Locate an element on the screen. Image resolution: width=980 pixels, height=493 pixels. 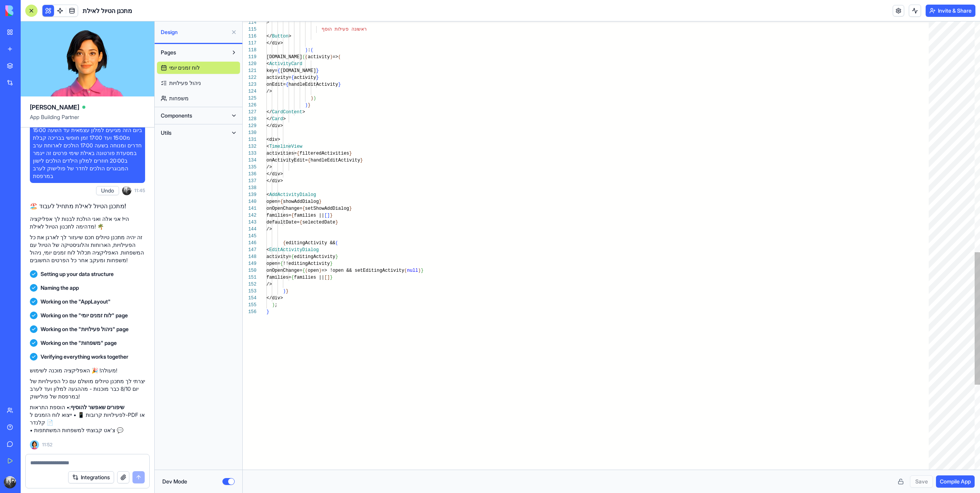
div: 128 is located at coordinates (250, 119).